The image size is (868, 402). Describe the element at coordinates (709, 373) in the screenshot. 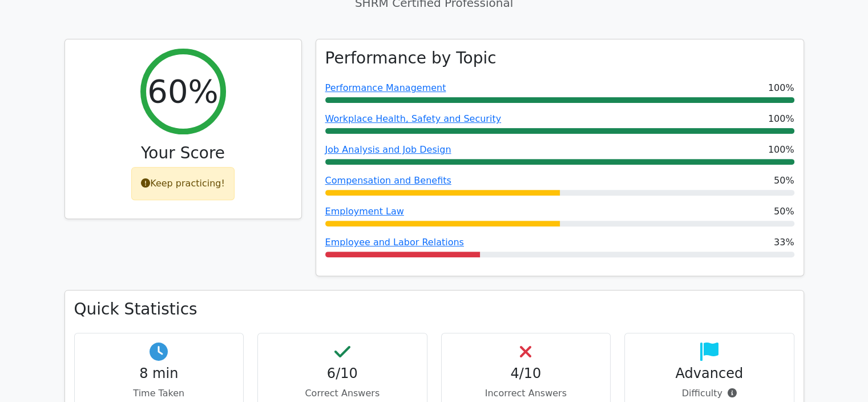

I see `h4: Advanced` at that location.